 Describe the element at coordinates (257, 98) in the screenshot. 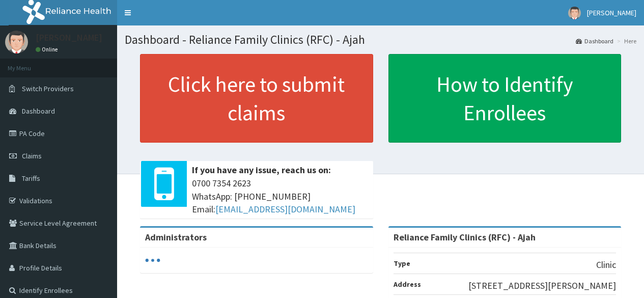

I see `a: Click here to submit claims` at that location.